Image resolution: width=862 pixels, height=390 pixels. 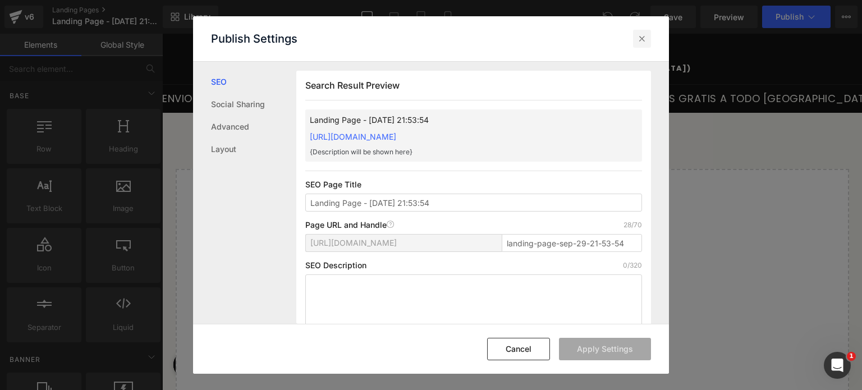 I want to click on button: Cancel, so click(x=519, y=349).